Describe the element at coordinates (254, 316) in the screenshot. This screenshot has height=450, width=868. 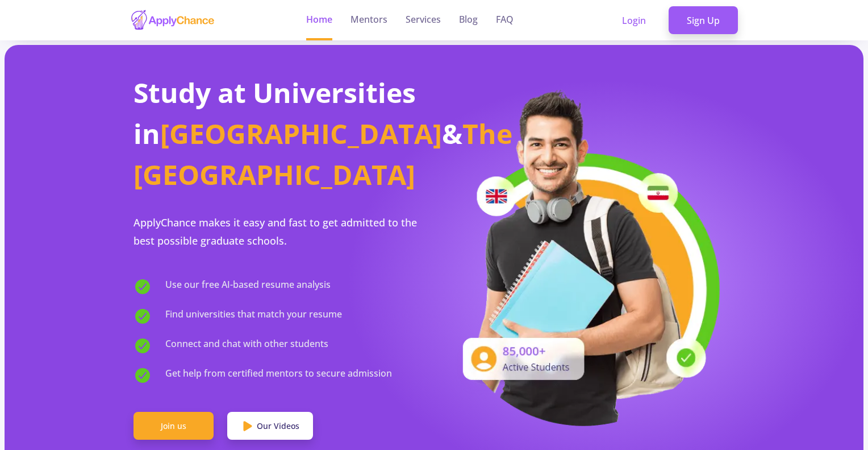
I see `span: Find universities that match your resume` at that location.